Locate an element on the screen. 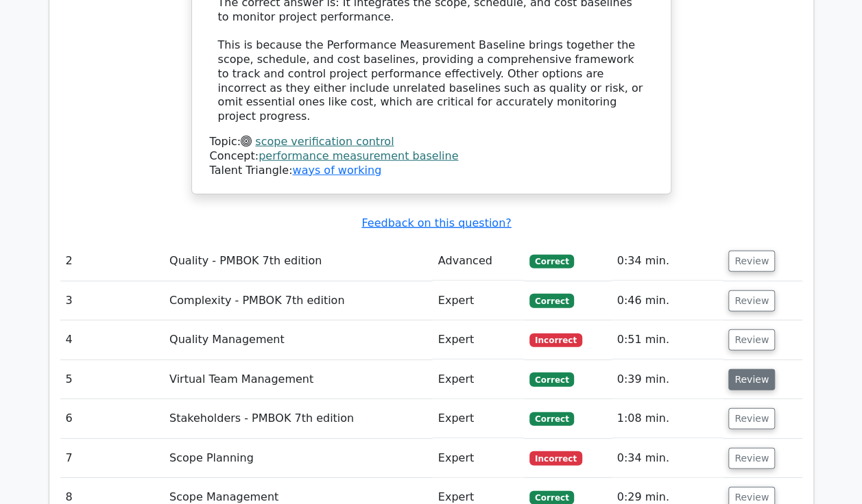  td: 4 is located at coordinates (113, 340).